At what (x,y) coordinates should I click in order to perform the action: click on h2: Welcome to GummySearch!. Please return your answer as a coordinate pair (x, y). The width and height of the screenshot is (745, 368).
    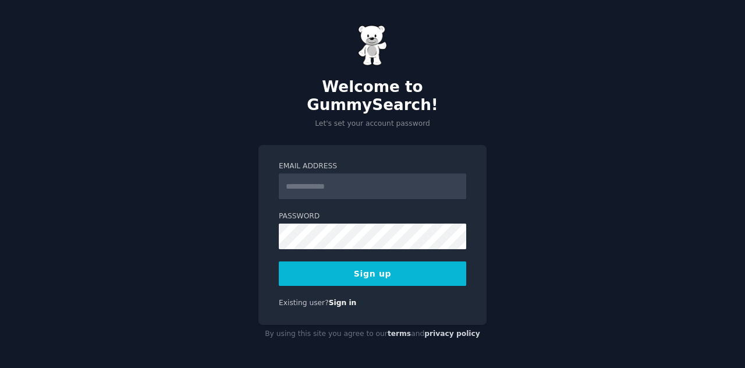
    Looking at the image, I should click on (373, 96).